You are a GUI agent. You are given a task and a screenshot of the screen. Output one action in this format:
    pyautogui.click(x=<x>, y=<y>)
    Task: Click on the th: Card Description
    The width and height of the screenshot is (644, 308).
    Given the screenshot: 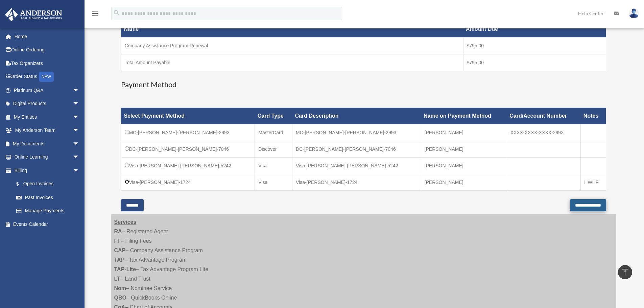 What is the action you would take?
    pyautogui.click(x=357, y=116)
    